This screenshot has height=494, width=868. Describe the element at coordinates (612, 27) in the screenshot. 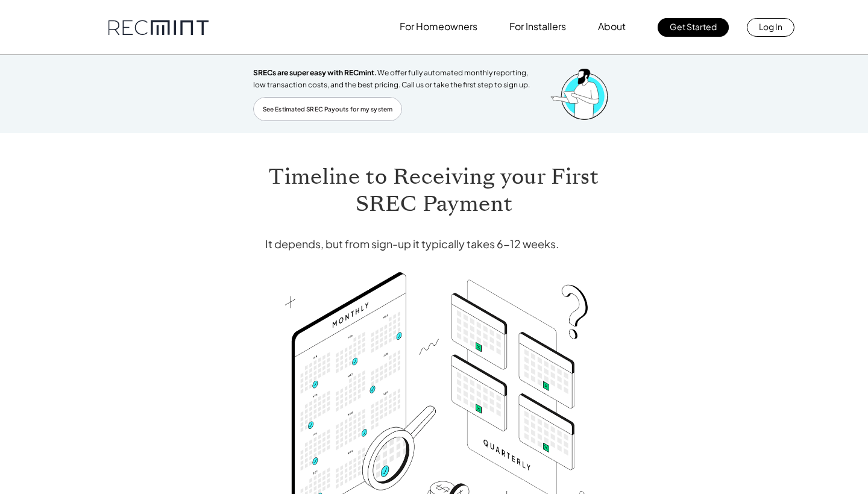

I see `p: About` at that location.